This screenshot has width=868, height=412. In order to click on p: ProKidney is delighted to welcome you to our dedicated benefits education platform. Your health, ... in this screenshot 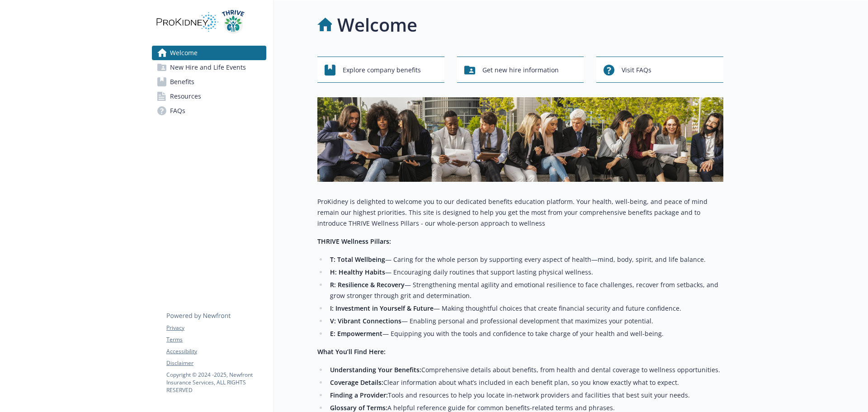, I will do `click(520, 213)`.